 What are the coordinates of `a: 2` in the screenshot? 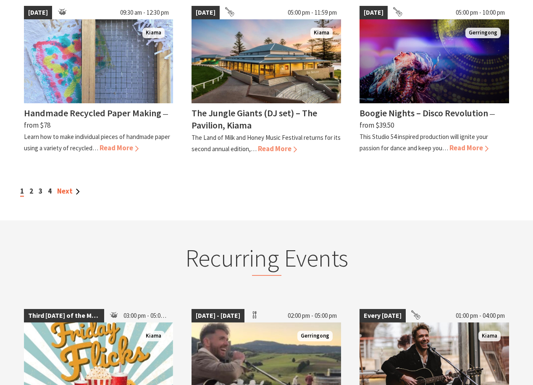 It's located at (31, 191).